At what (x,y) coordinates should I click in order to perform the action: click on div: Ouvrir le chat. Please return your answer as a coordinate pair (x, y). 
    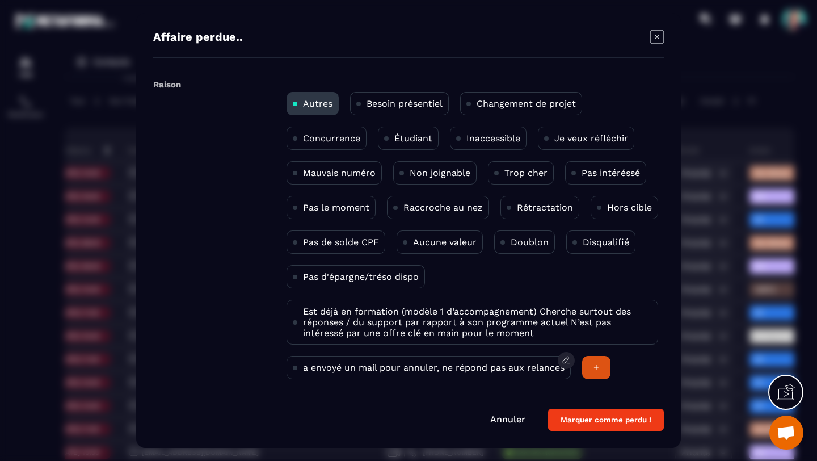
    Looking at the image, I should click on (786, 432).